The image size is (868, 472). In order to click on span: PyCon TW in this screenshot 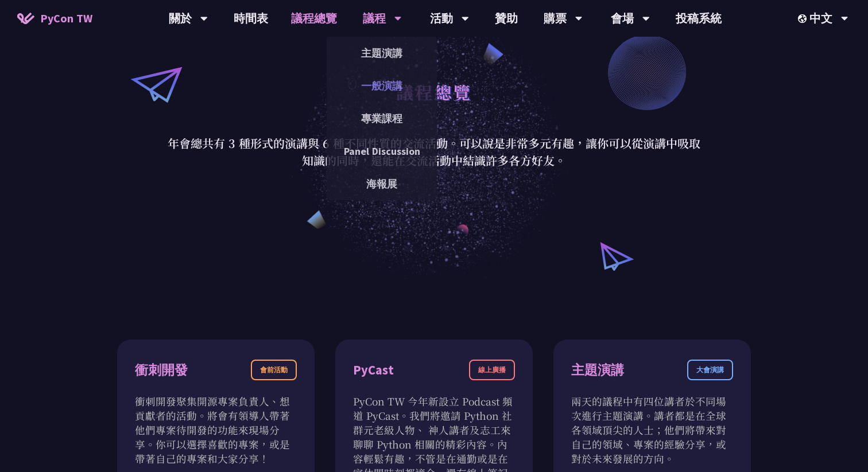, I will do `click(66, 18)`.